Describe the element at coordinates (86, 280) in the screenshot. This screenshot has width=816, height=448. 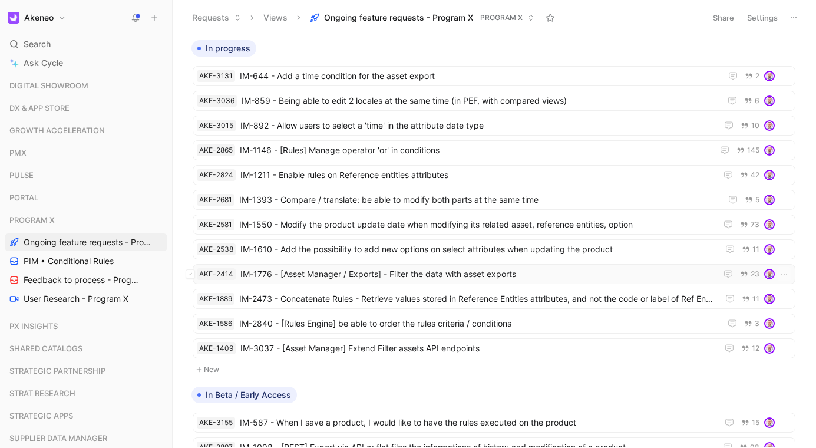
I see `a: Feedback to process - Program X` at that location.